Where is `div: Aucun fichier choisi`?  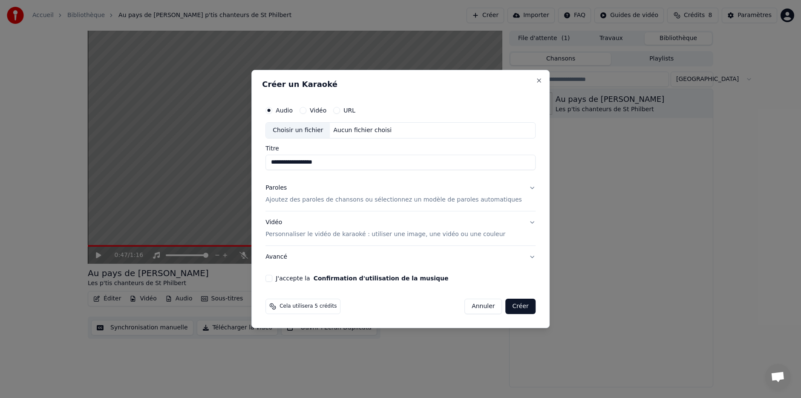 div: Aucun fichier choisi is located at coordinates (363, 130).